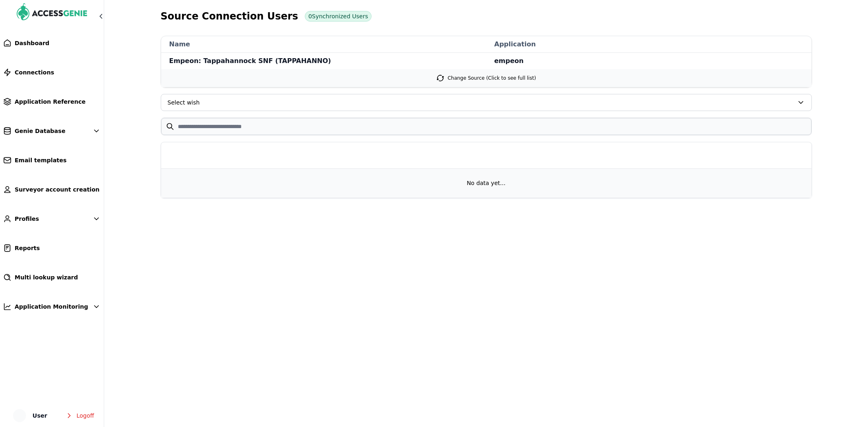  Describe the element at coordinates (486, 183) in the screenshot. I see `div: No data yet...` at that location.